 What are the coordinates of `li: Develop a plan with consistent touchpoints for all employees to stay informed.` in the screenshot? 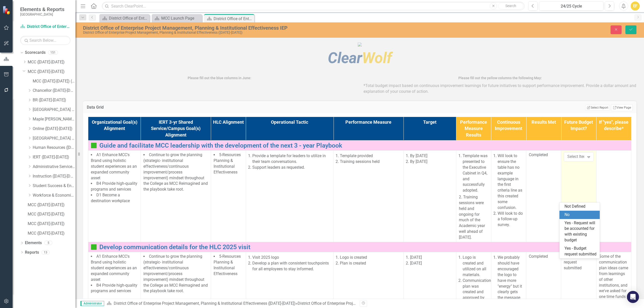 It's located at (292, 267).